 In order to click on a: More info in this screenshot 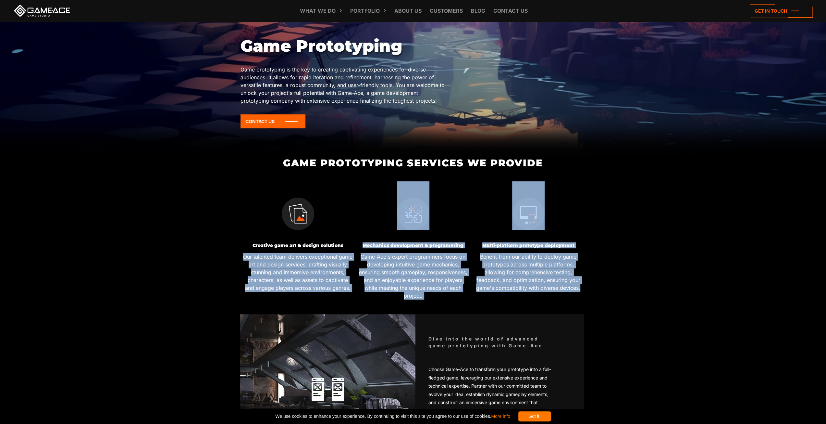, I will do `click(501, 416)`.